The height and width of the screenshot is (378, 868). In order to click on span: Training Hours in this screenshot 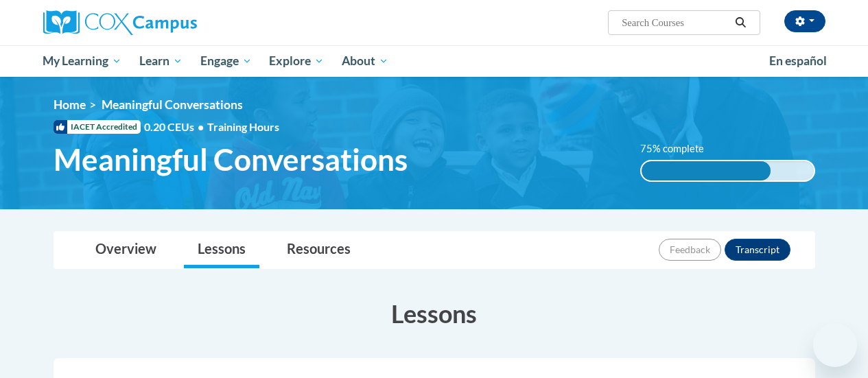, I will do `click(243, 127)`.